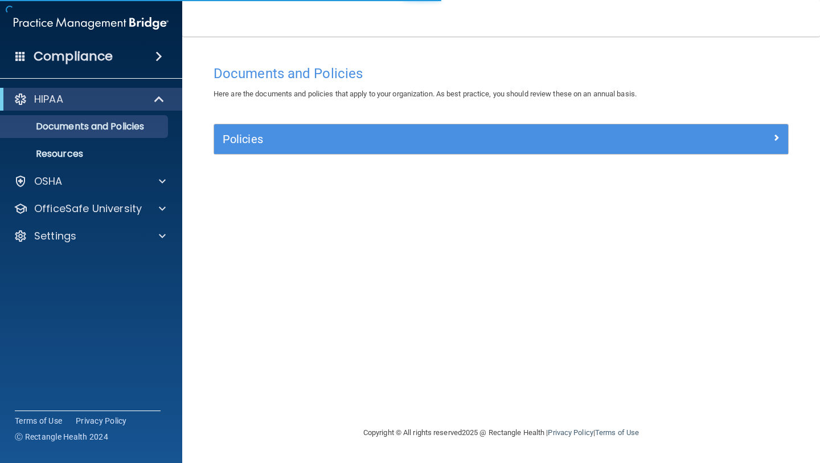 The height and width of the screenshot is (463, 820). I want to click on a: Settings, so click(89, 236).